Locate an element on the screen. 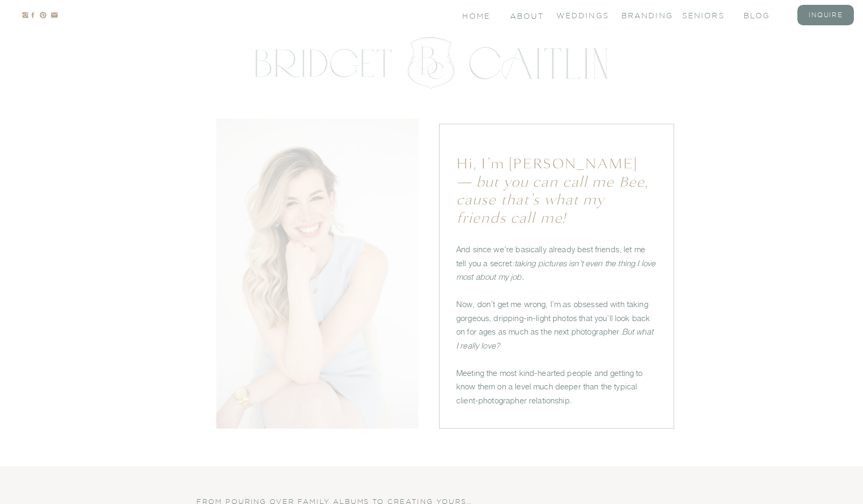  nav: branding is located at coordinates (643, 15).